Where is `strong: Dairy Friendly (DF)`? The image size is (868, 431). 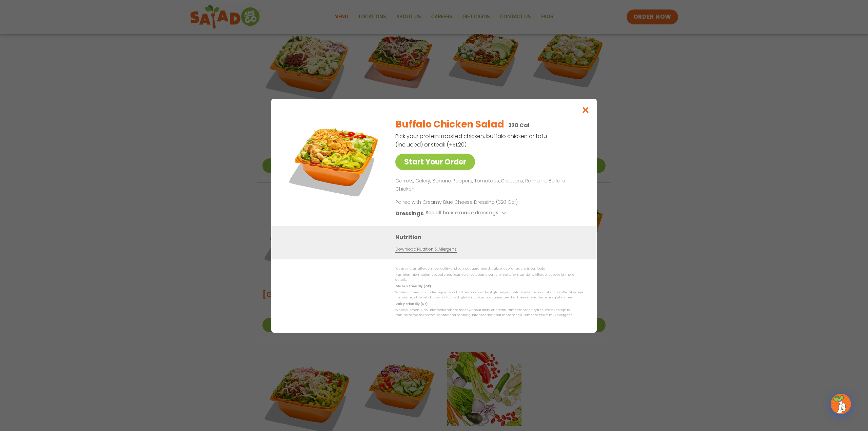 strong: Dairy Friendly (DF) is located at coordinates (412, 303).